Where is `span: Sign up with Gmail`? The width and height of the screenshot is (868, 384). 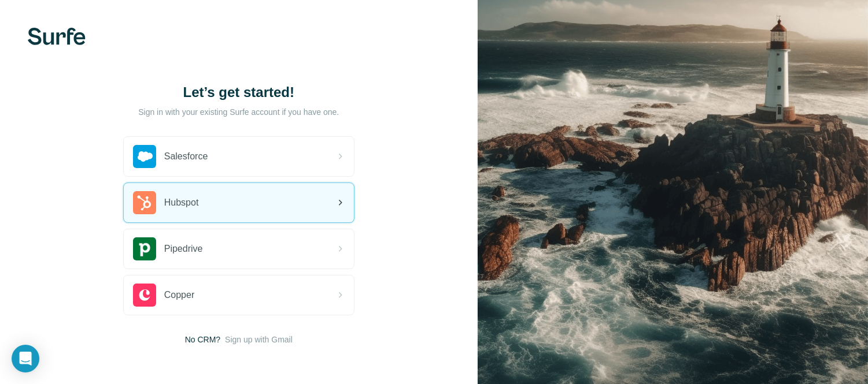
span: Sign up with Gmail is located at coordinates (259, 340).